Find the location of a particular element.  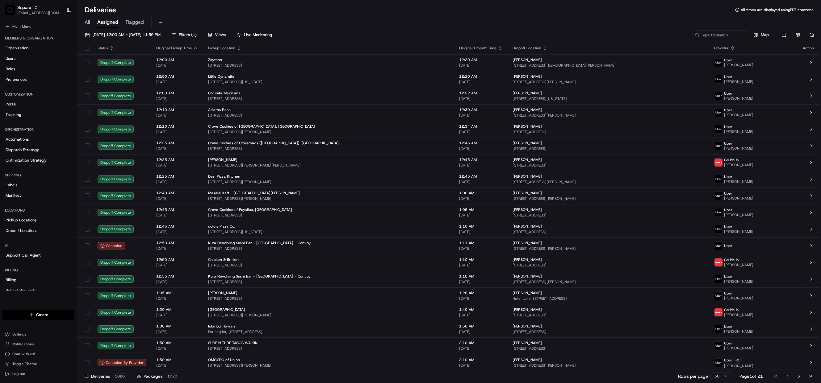

span: ( 1 ) is located at coordinates (194, 35).